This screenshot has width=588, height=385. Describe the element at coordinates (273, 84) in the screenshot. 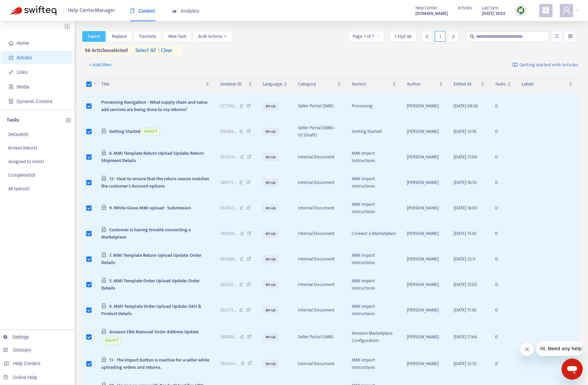

I see `span: Language` at that location.